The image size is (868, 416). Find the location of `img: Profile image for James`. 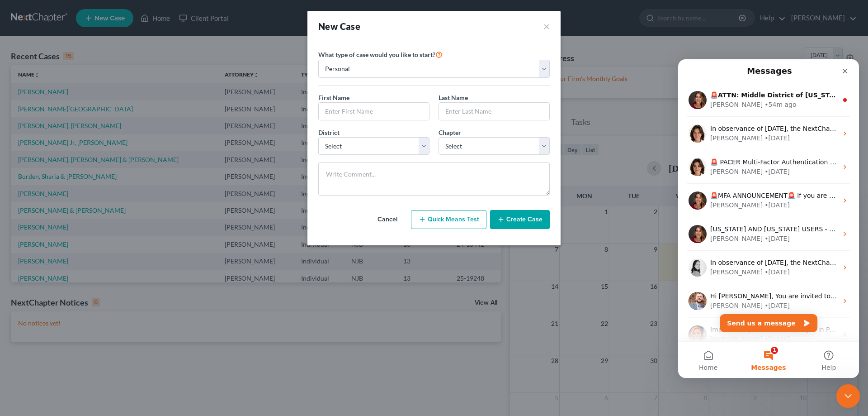

img: Profile image for James is located at coordinates (20, 241).